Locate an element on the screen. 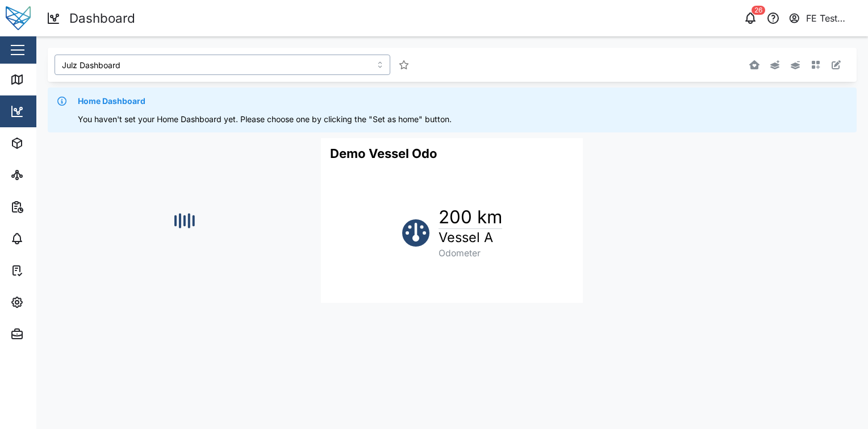 This screenshot has height=429, width=868. div: Settings is located at coordinates (50, 303).